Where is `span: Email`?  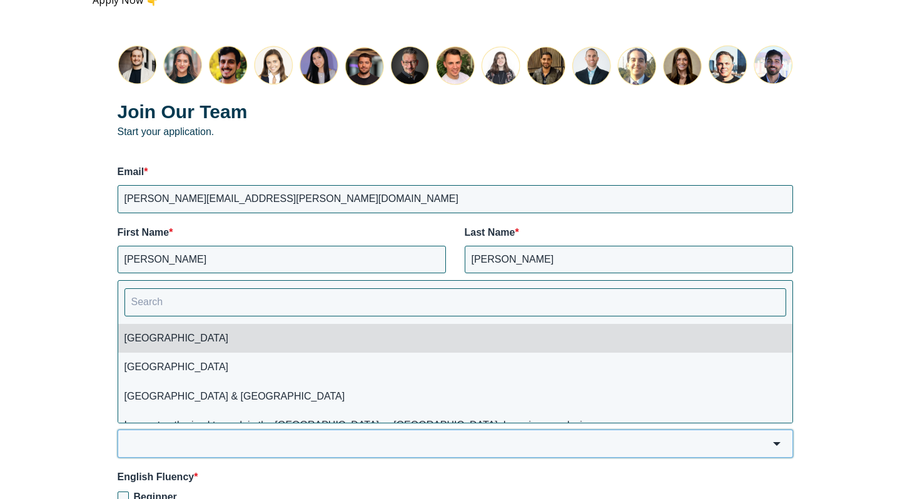
span: Email is located at coordinates (131, 171).